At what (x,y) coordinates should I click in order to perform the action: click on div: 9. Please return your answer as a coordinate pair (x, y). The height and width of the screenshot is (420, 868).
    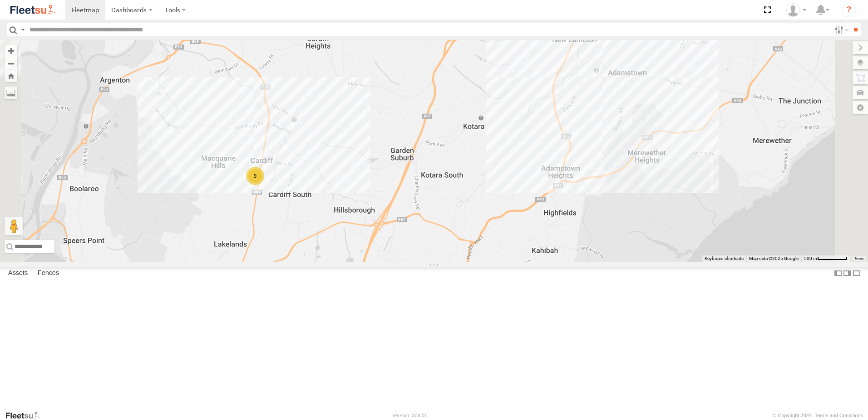
    Looking at the image, I should click on (255, 176).